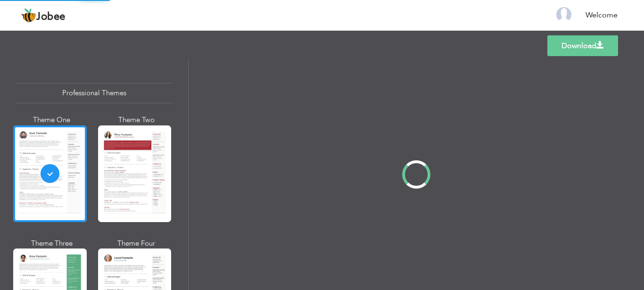 This screenshot has width=644, height=290. I want to click on a: Welcome, so click(601, 15).